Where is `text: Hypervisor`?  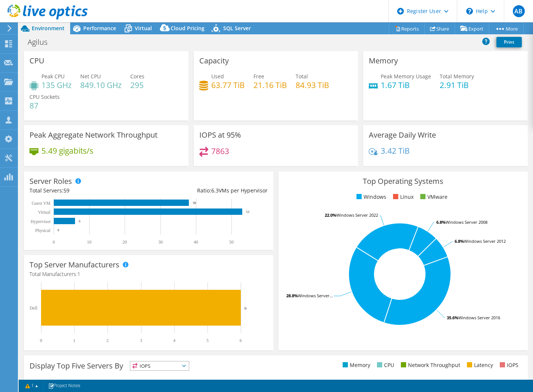 text: Hypervisor is located at coordinates (41, 221).